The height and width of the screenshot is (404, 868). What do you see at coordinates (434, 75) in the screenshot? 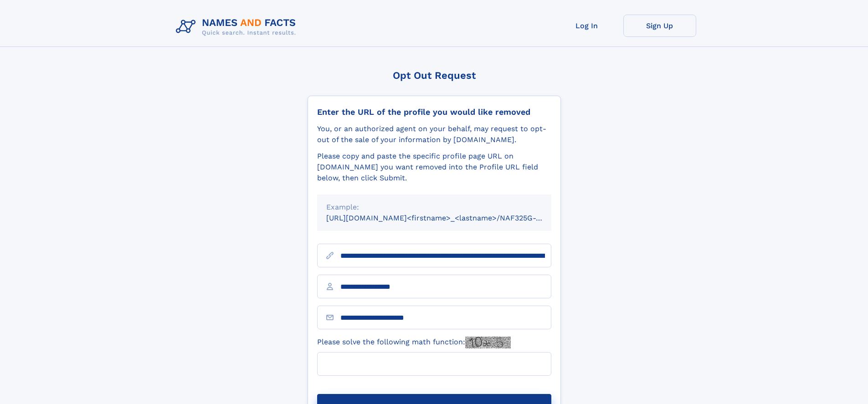
I see `div: Opt Out Request` at bounding box center [434, 75].